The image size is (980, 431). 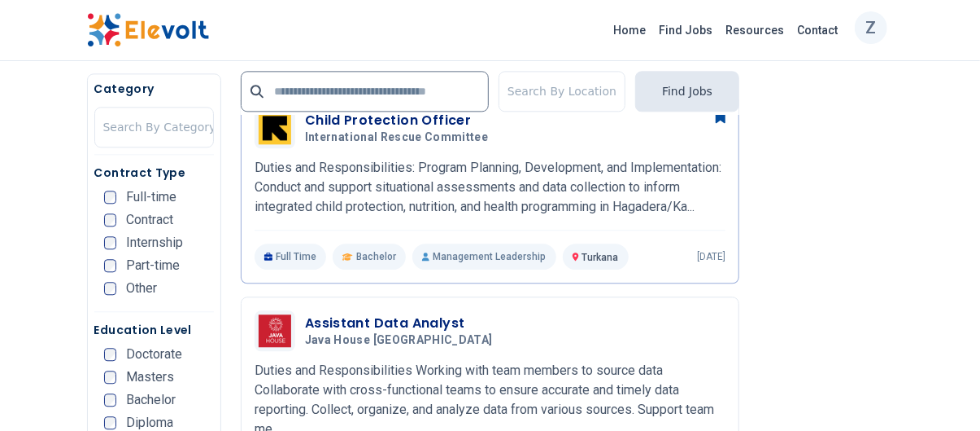 What do you see at coordinates (111, 399) in the screenshot?
I see `input: Bachelor` at bounding box center [111, 399].